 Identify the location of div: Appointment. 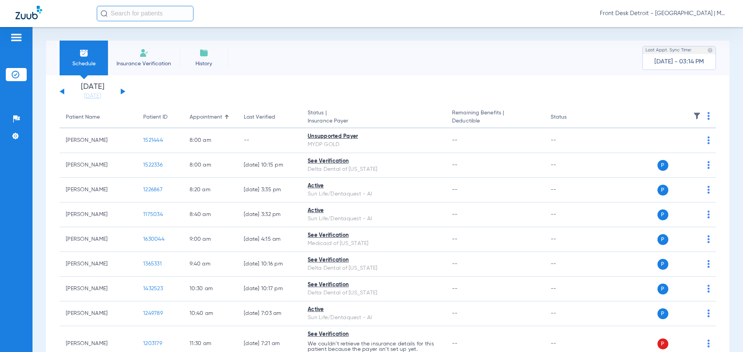
(206, 117).